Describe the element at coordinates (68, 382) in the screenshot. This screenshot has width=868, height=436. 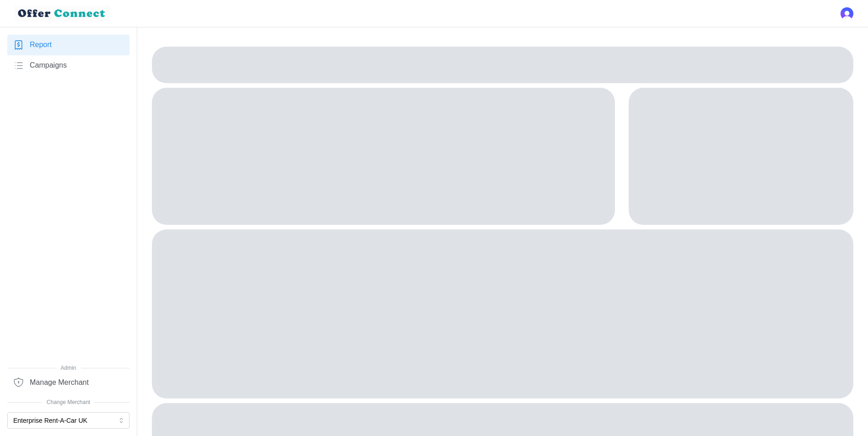
I see `a: Manage Merchant` at that location.